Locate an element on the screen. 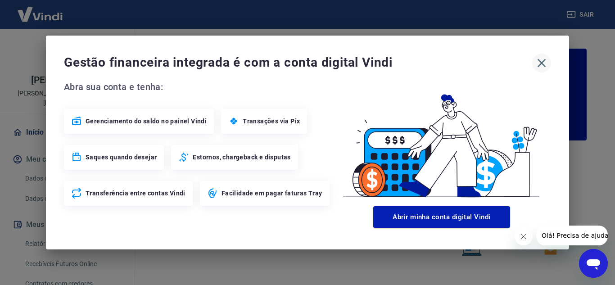  span: Transferência entre contas Vindi is located at coordinates (136, 193).